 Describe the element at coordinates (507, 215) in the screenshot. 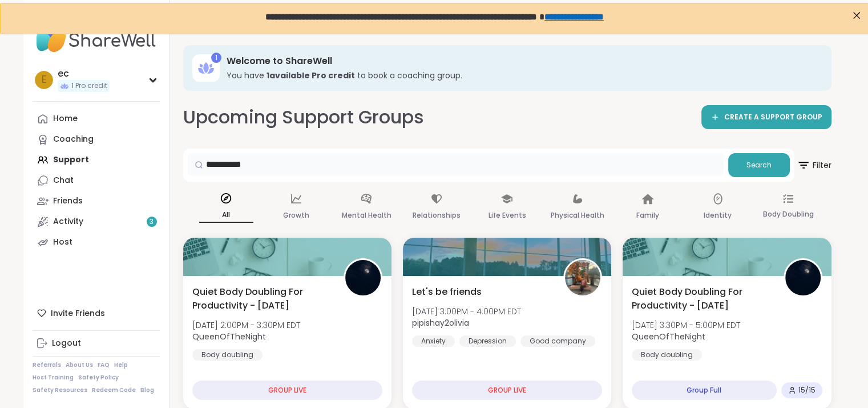

I see `p: Life Events` at that location.